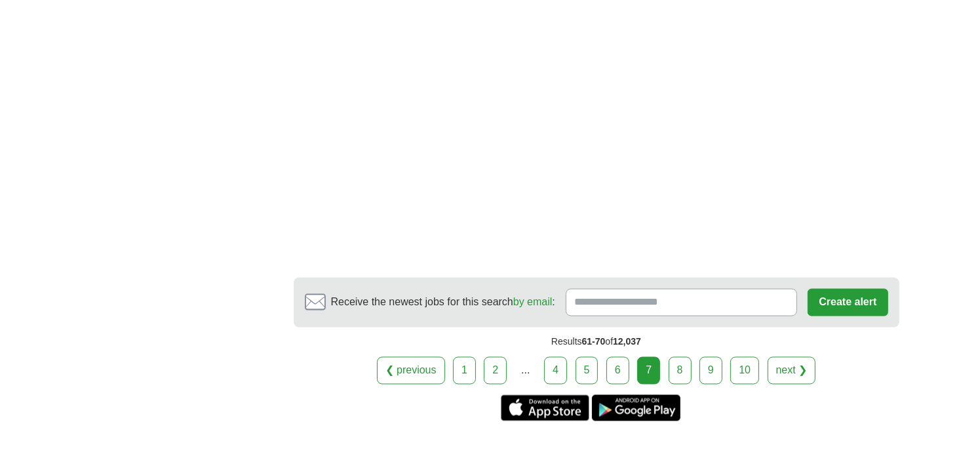 The width and height of the screenshot is (980, 456). Describe the element at coordinates (555, 371) in the screenshot. I see `a: 4` at that location.